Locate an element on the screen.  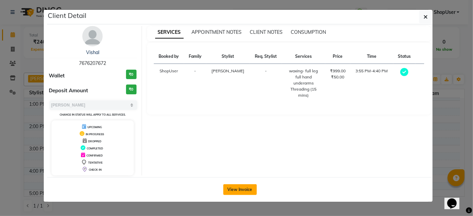
td: ShopUser is located at coordinates (169, 83).